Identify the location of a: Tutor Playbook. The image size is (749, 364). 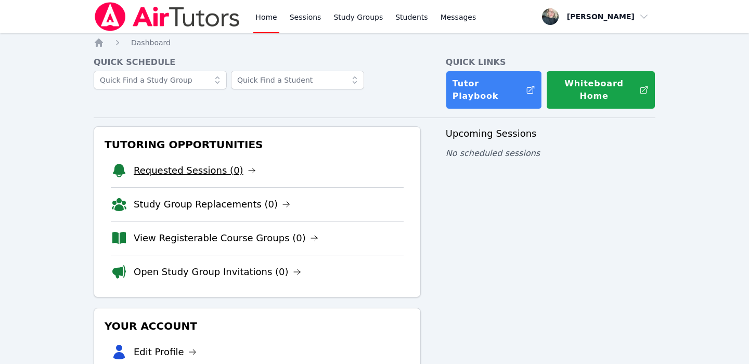
(493, 90).